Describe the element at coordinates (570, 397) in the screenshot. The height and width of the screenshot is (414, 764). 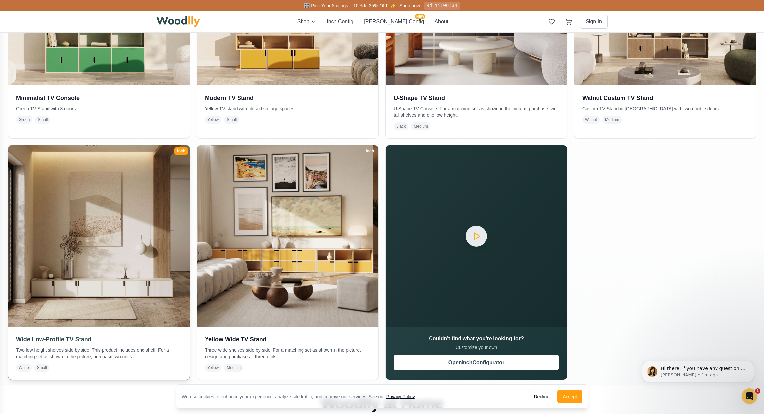
I see `button: Accept` at that location.